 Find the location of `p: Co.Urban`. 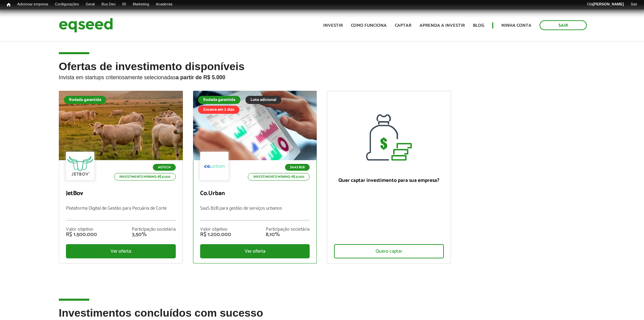

p: Co.Urban is located at coordinates (255, 194).